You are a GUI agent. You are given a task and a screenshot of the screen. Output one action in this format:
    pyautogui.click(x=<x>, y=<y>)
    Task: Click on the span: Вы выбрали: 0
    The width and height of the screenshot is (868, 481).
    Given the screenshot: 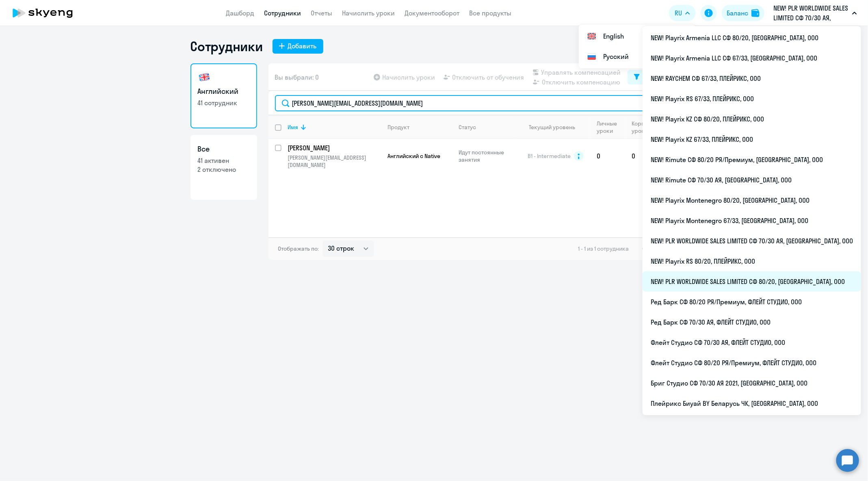 What is the action you would take?
    pyautogui.click(x=297, y=77)
    